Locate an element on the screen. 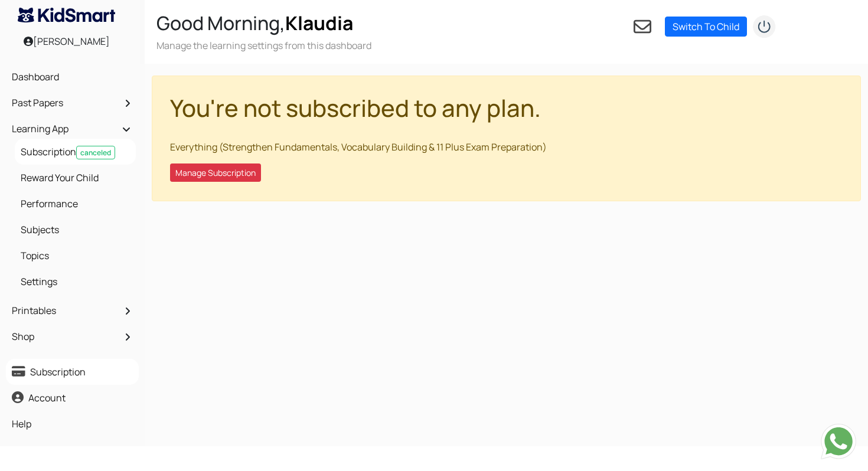 The image size is (868, 471). a: Settings is located at coordinates (75, 281).